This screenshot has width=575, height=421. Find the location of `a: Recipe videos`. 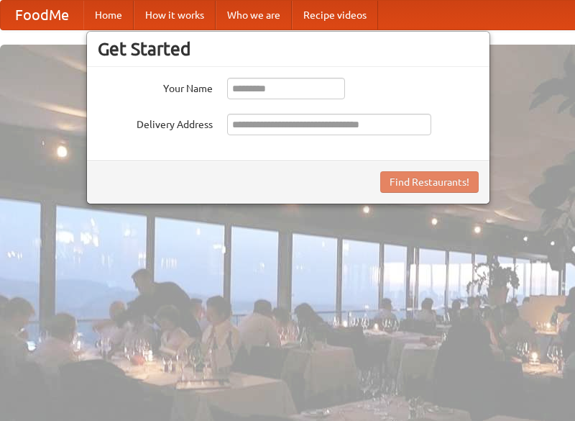

a: Recipe videos is located at coordinates (335, 15).